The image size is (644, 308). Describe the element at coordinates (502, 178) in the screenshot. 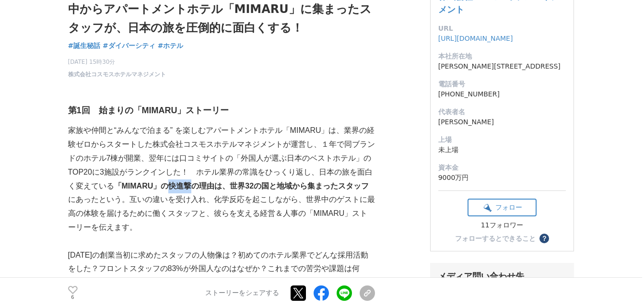

I see `dd: 9000万円` at that location.